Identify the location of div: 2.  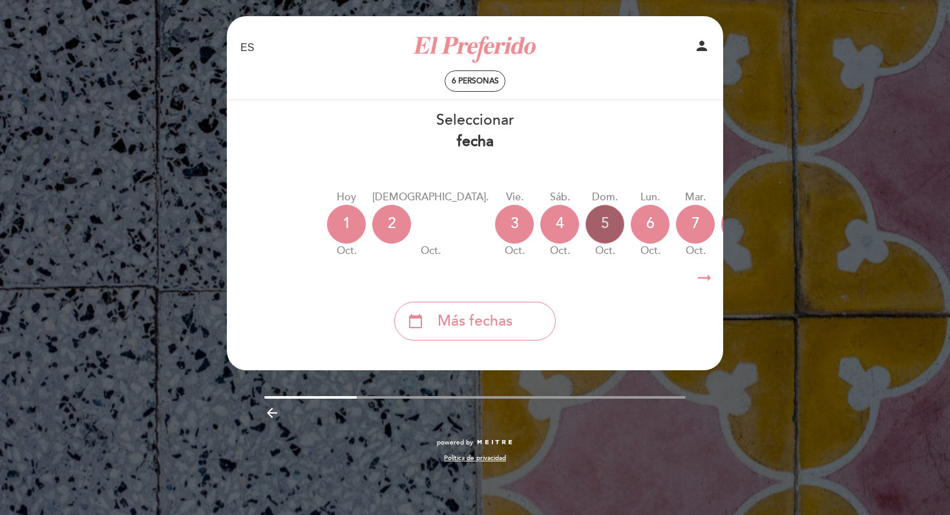
(392, 224).